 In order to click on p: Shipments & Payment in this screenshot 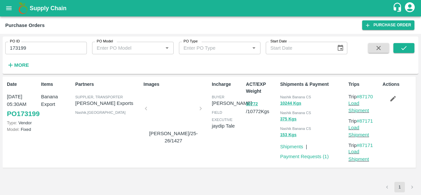, I will do `click(313, 84)`.